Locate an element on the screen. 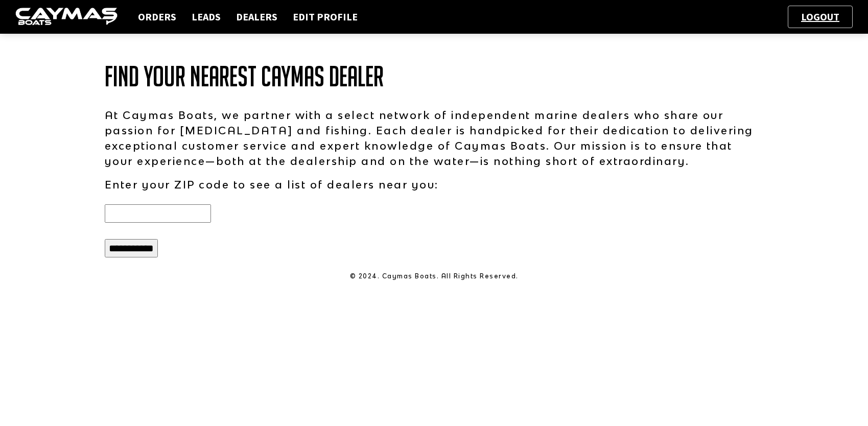 The height and width of the screenshot is (426, 868). h1: Find Your Nearest Caymas Dealer is located at coordinates (434, 77).